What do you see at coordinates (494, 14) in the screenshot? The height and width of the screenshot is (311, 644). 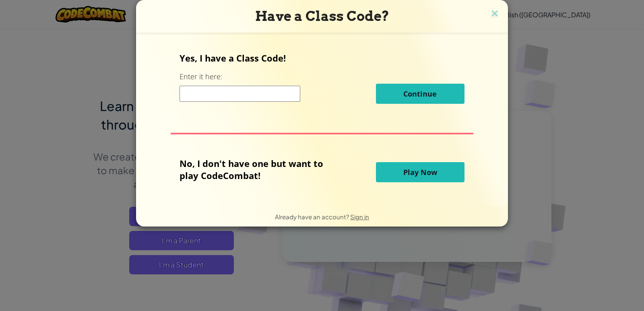 I see `img: close icon` at bounding box center [494, 14].